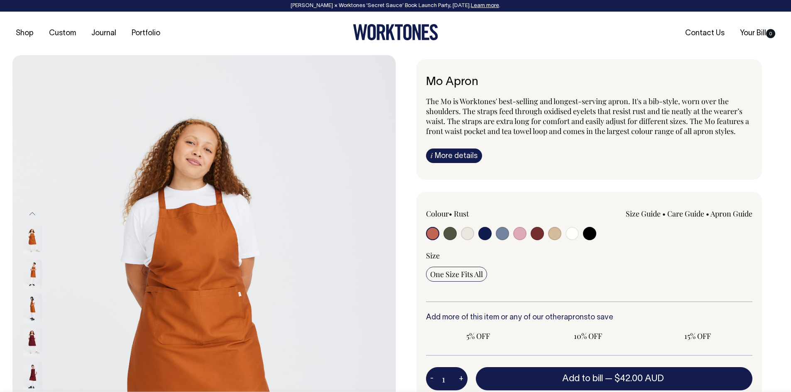 The height and width of the screenshot is (392, 791). What do you see at coordinates (62, 33) in the screenshot?
I see `a: Custom` at bounding box center [62, 33].